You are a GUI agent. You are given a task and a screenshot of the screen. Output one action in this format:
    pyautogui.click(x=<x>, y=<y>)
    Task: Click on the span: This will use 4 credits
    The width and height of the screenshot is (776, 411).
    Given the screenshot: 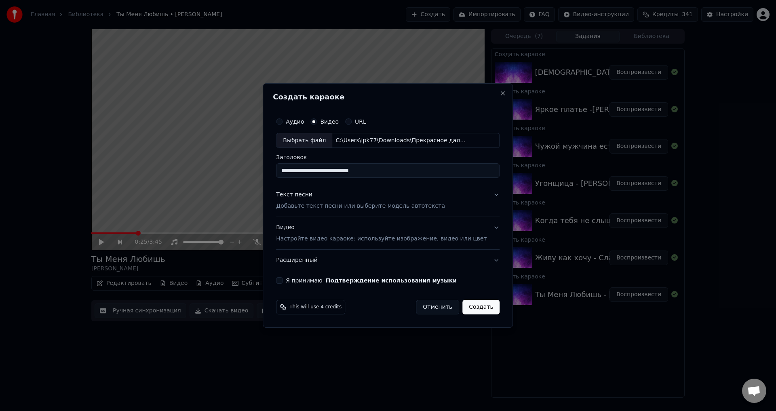 What is the action you would take?
    pyautogui.click(x=315, y=307)
    